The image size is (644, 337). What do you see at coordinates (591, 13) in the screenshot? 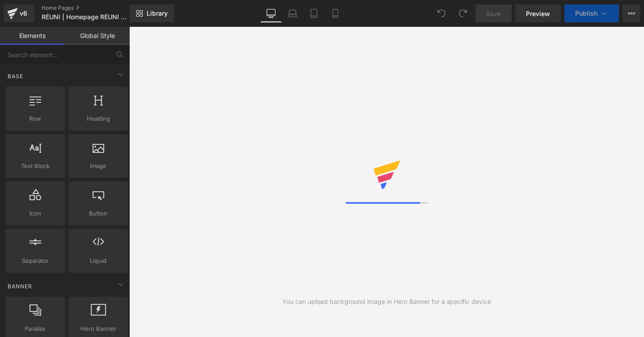
I see `button: Publish` at bounding box center [591, 13].